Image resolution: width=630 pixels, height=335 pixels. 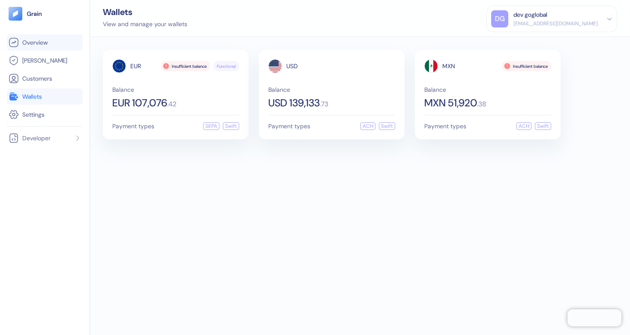 I want to click on div: dev goglobal, so click(x=531, y=15).